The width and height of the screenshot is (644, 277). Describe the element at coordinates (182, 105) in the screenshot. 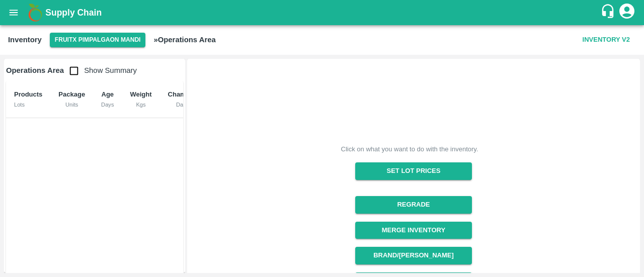

I see `div: Date` at that location.